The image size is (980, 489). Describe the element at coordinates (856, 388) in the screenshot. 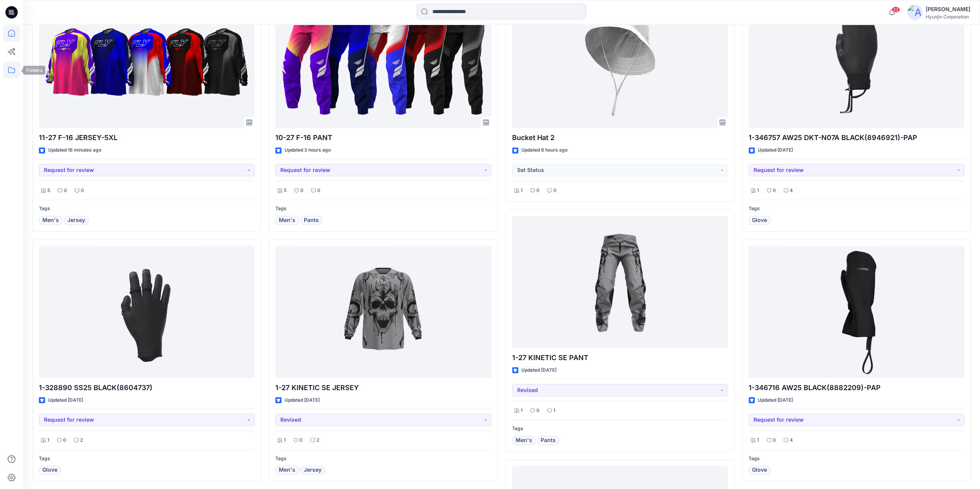

I see `p: 1-346716 AW25 BLACK(8882209)-PAP` at that location.